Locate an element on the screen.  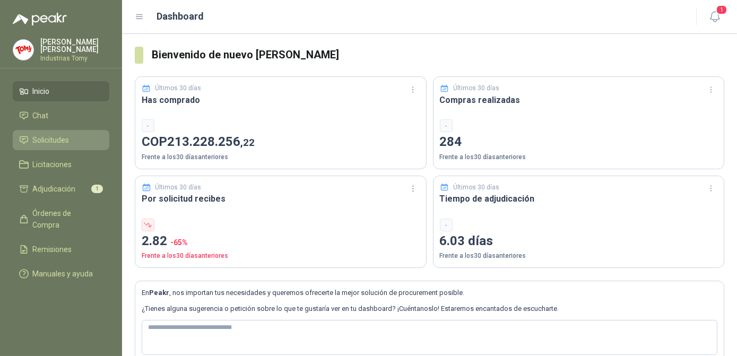
b: Peakr is located at coordinates (159, 292).